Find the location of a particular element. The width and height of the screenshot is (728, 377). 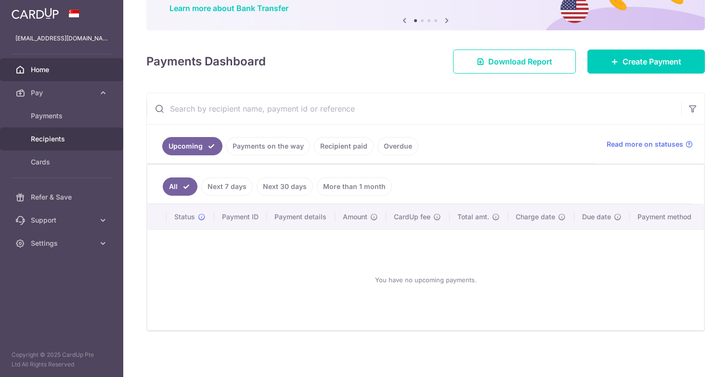

span: Download Report is located at coordinates (520, 62).